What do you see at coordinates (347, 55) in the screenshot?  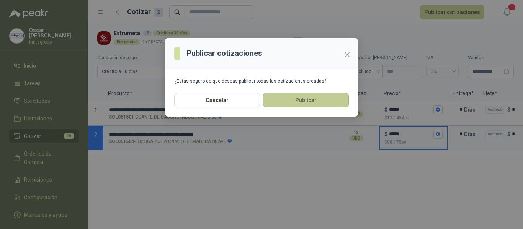 I see `button: Close` at bounding box center [347, 55].